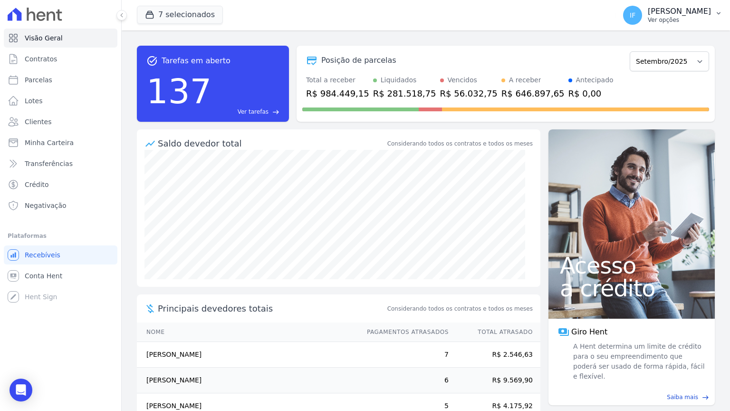  What do you see at coordinates (60, 163) in the screenshot?
I see `a: Transferências` at bounding box center [60, 163].